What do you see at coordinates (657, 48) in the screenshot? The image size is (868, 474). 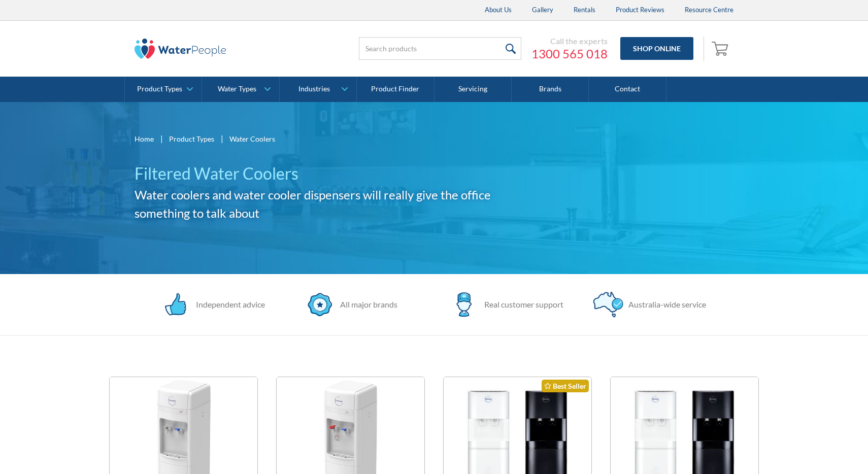 I see `a: Shop Online` at bounding box center [657, 48].